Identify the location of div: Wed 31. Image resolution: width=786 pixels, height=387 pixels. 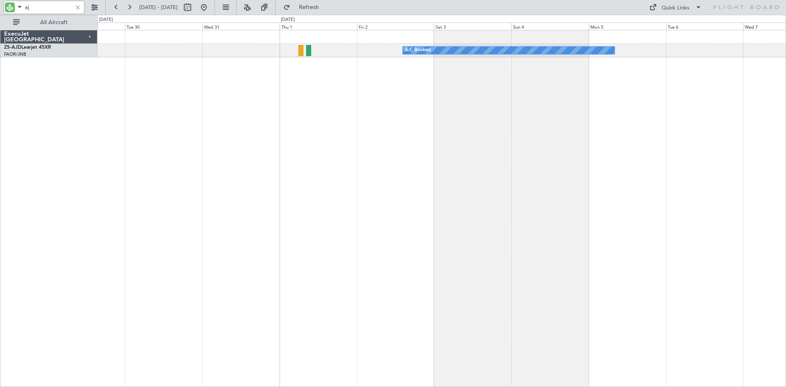
(241, 26).